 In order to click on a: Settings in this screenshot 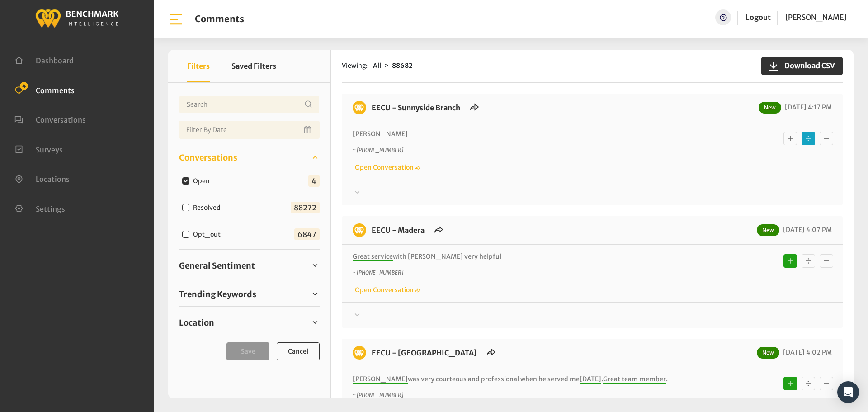, I will do `click(40, 208)`.